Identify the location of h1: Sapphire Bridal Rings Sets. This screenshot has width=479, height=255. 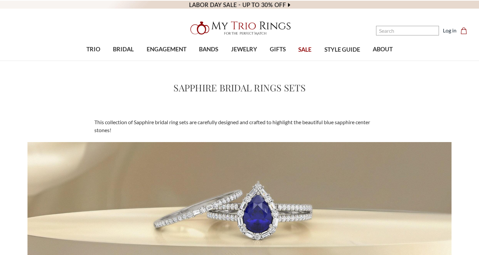
(239, 88).